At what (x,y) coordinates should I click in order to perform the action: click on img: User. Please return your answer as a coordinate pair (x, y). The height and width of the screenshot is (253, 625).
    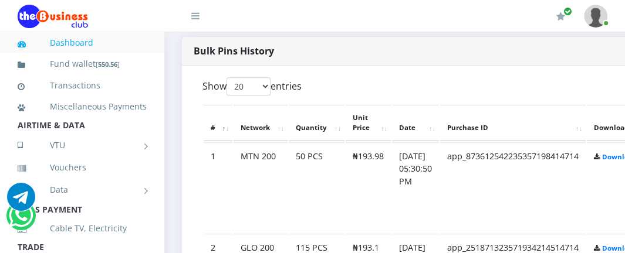
    Looking at the image, I should click on (596, 16).